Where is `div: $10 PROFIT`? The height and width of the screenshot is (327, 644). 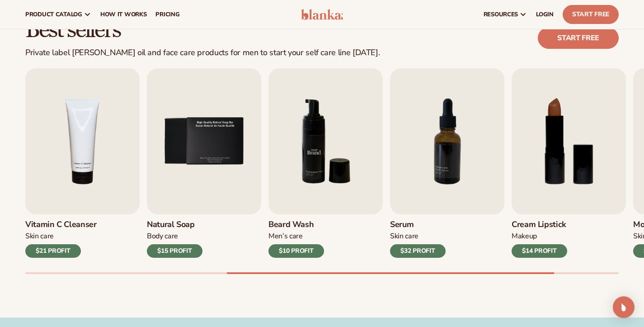 div: $10 PROFIT is located at coordinates (296, 251).